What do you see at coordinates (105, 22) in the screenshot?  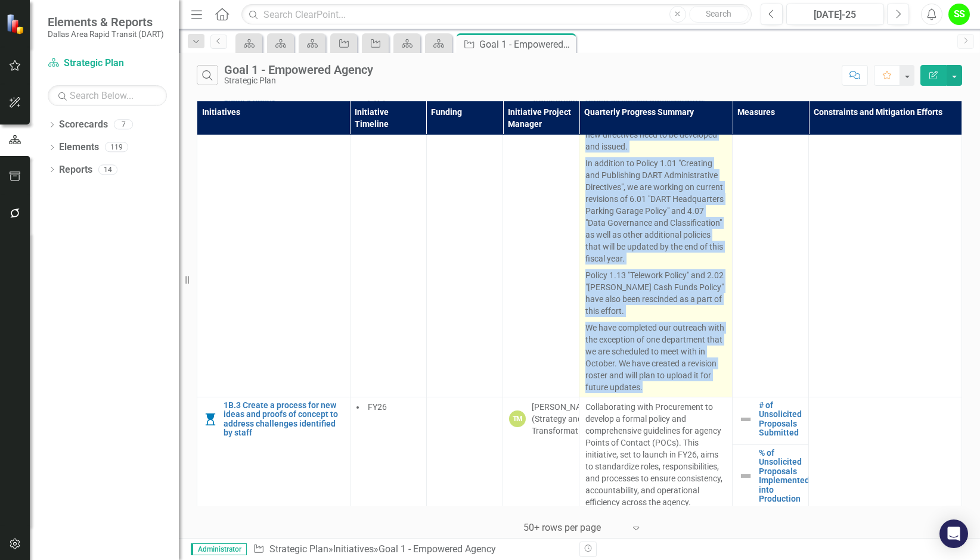 I see `span: Elements & Reports` at bounding box center [105, 22].